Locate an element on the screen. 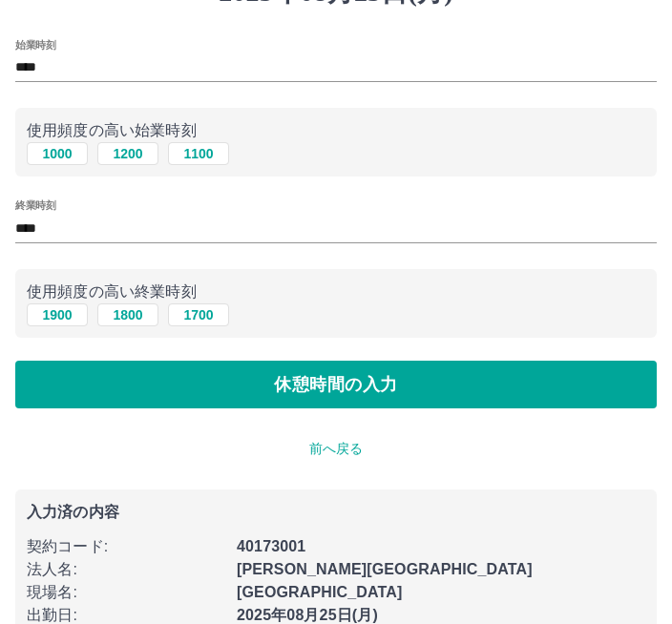 This screenshot has width=672, height=624. p: 入力済の内容 is located at coordinates (336, 513).